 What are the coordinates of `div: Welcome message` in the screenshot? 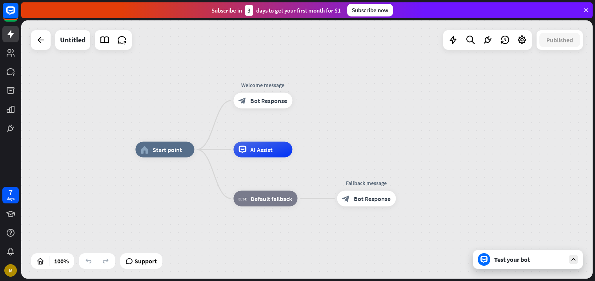 It's located at (263, 85).